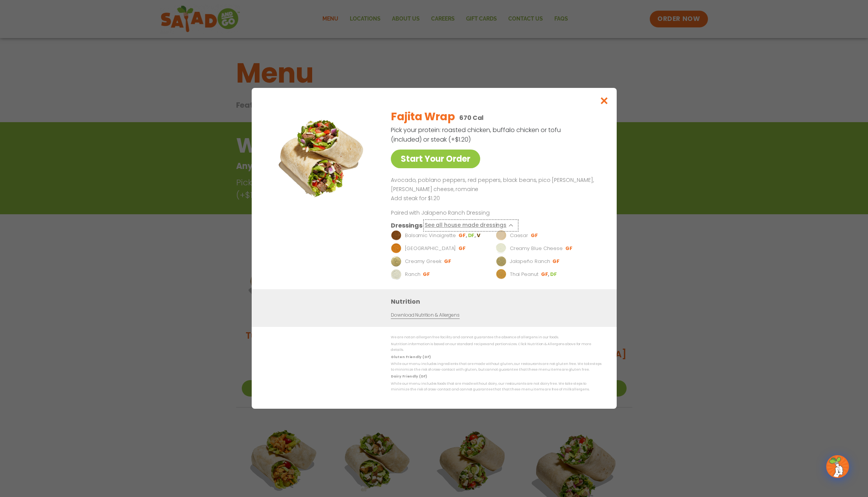 Image resolution: width=868 pixels, height=497 pixels. Describe the element at coordinates (396, 248) in the screenshot. I see `img: Dressing preview image for BBQ Ranch` at that location.